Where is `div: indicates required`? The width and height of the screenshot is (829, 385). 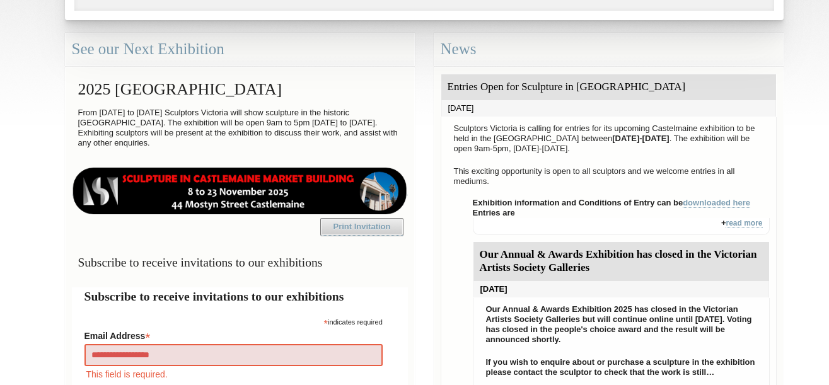 div: indicates required is located at coordinates (233, 321).